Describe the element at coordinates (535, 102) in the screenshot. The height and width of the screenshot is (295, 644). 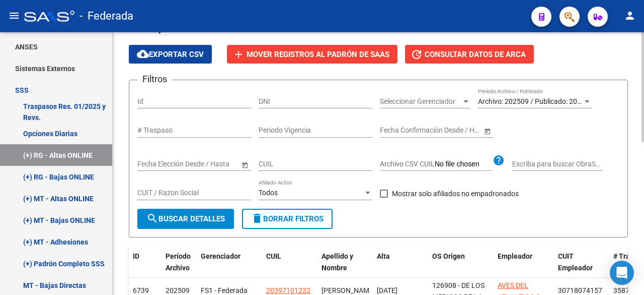
I see `span: Archivo: 202509 / Publicado: 202508` at that location.